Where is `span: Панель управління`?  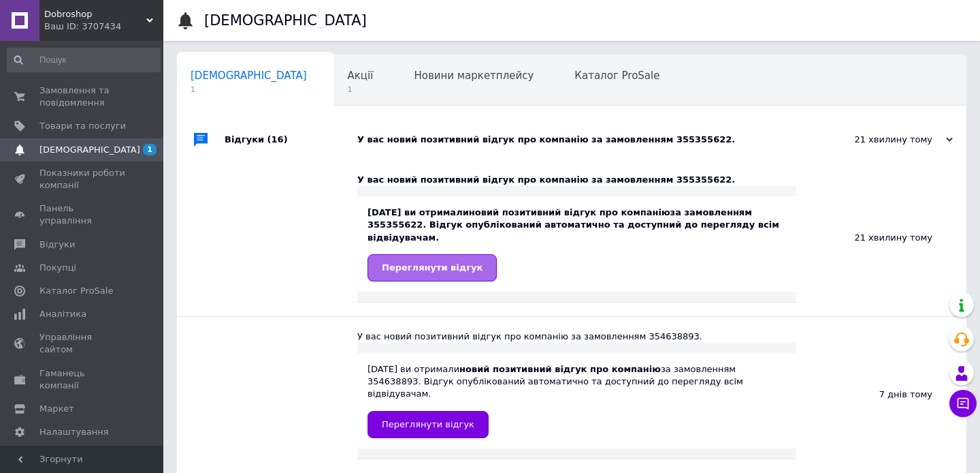
span: Панель управління is located at coordinates (83, 214).